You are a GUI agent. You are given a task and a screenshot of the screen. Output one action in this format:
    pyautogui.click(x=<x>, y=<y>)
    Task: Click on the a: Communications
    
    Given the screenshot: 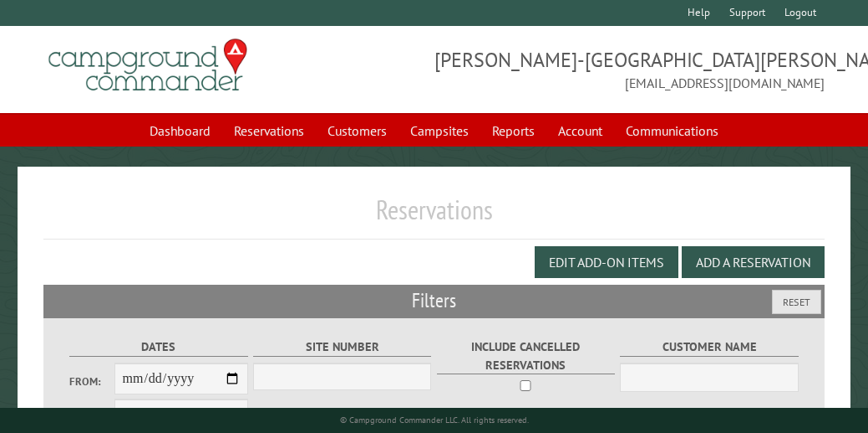 What is the action you would take?
    pyautogui.click(x=672, y=130)
    